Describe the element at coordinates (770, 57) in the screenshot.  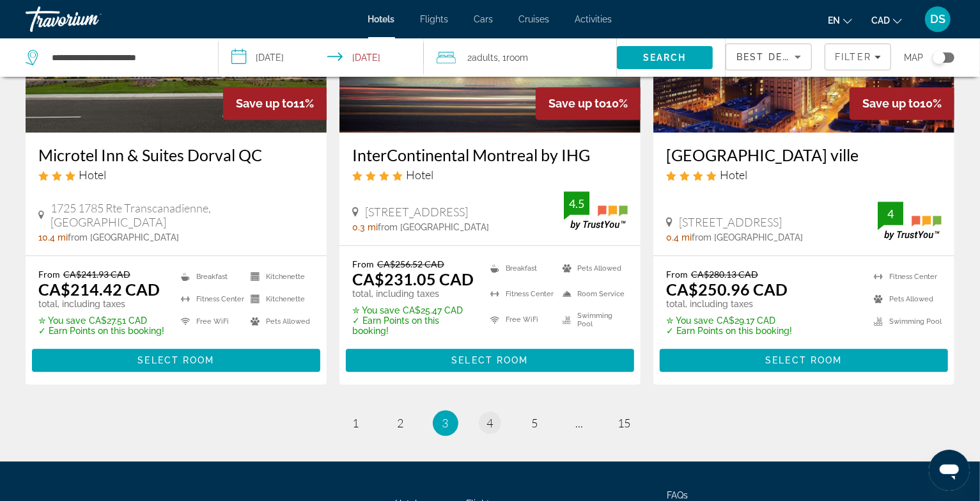
I see `span: Best Deals` at that location.